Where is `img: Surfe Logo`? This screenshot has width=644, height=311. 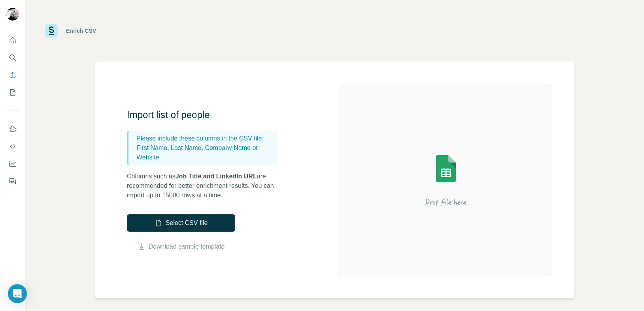
img: Surfe Logo is located at coordinates (51, 31).